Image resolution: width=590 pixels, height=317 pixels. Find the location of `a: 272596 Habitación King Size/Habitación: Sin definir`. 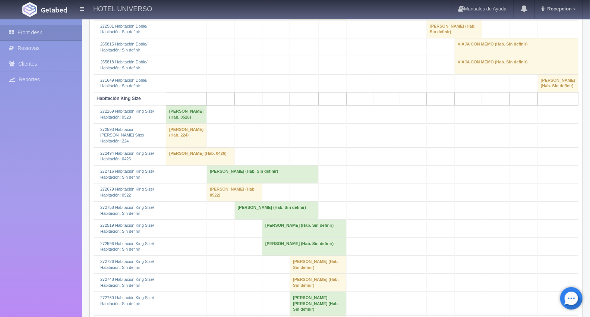

a: 272596 Habitación King Size/Habitación: Sin definir is located at coordinates (127, 246).